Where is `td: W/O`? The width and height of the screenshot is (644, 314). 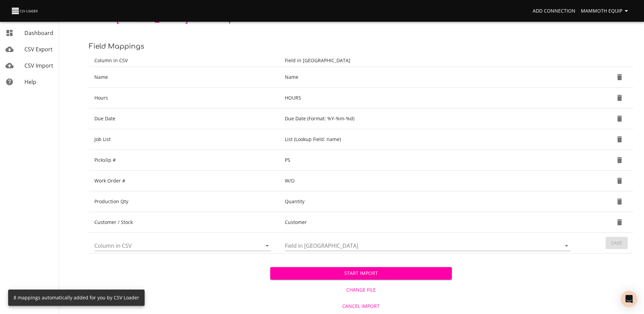 td: W/O is located at coordinates (430, 181).